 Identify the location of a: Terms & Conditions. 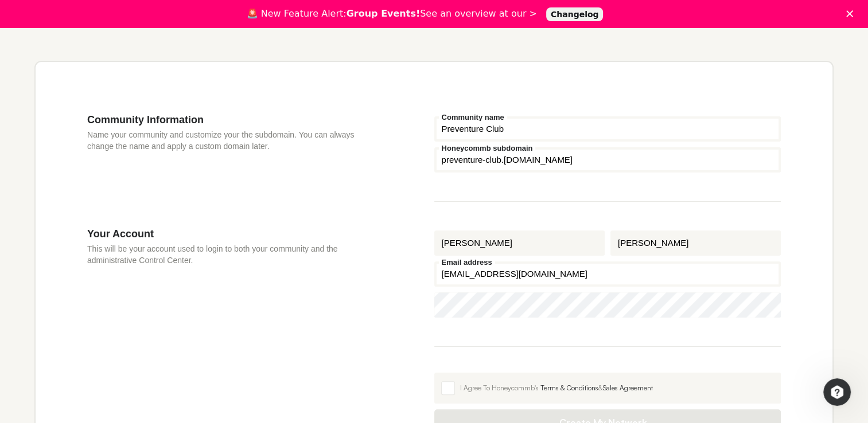
(569, 388).